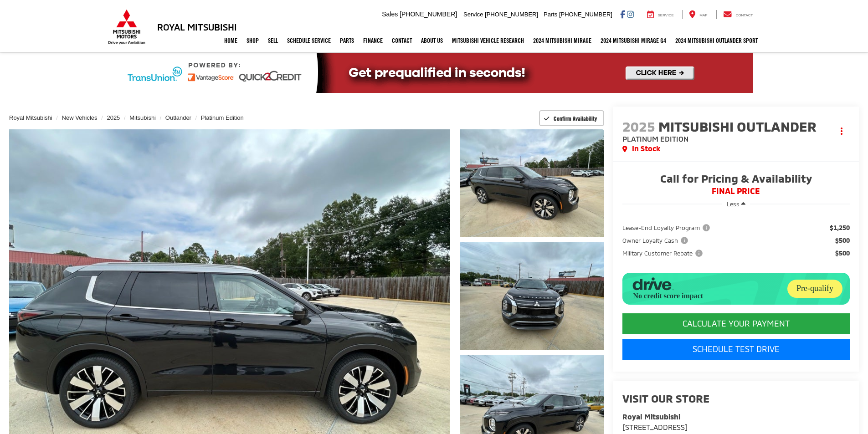 The height and width of the screenshot is (434, 868). What do you see at coordinates (656, 240) in the screenshot?
I see `span: Owner Loyalty Cash` at bounding box center [656, 240].